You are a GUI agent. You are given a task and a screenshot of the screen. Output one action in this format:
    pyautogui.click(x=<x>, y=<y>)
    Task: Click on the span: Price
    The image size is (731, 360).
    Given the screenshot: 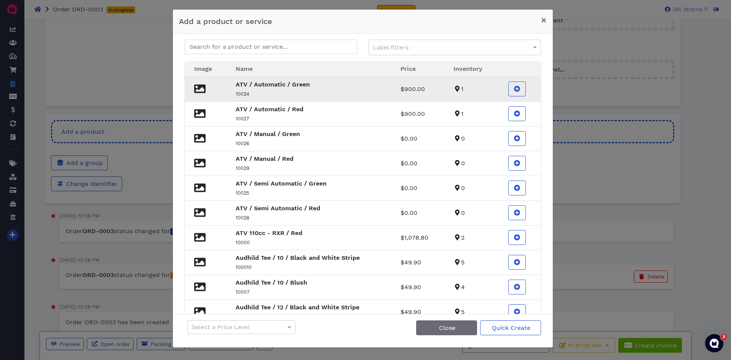 What is the action you would take?
    pyautogui.click(x=408, y=68)
    